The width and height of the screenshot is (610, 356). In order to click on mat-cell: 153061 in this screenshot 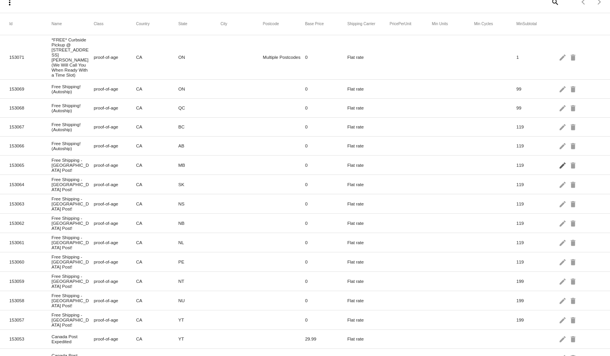, I will do `click(30, 242)`.